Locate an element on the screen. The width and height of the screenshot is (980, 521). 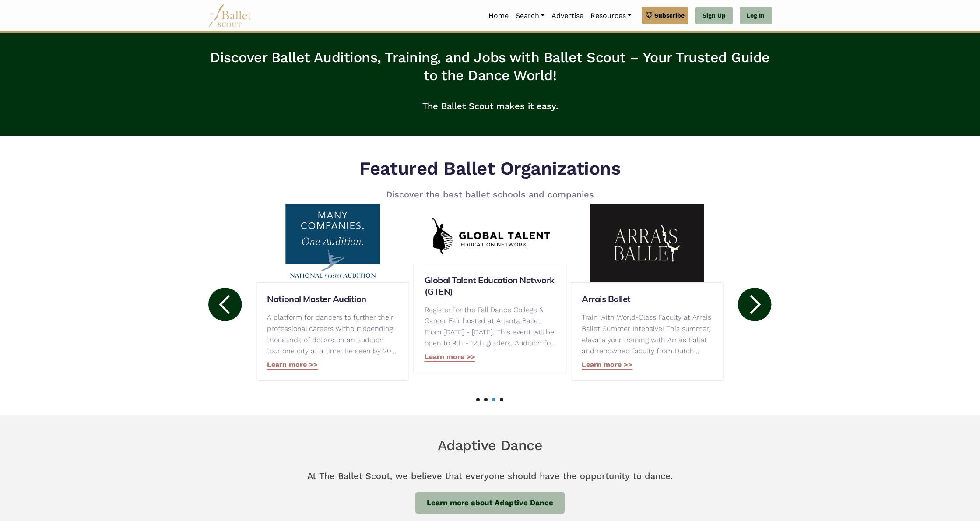
span: Subscribe is located at coordinates (669, 15).